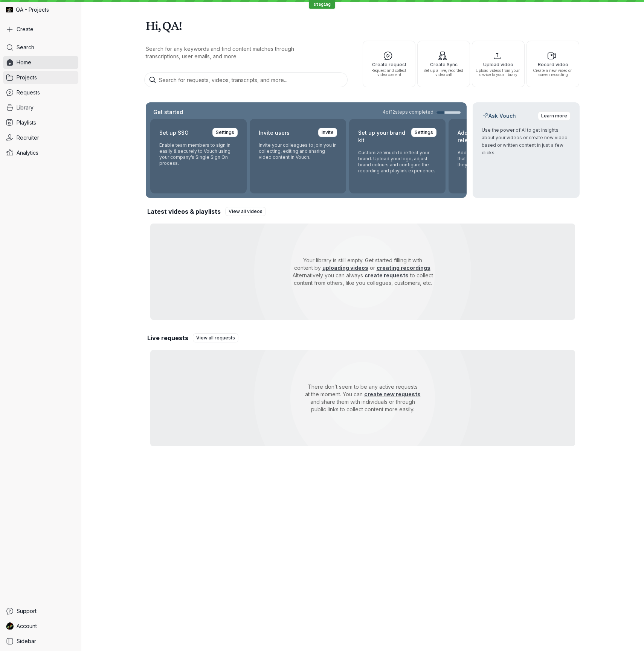  What do you see at coordinates (215, 338) in the screenshot?
I see `a: View all requests` at bounding box center [215, 338].